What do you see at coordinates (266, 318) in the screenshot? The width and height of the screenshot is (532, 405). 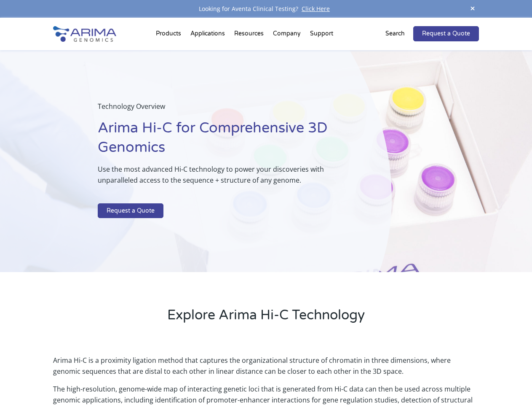 I see `h2: Explore Arima Hi-C Technology` at bounding box center [266, 318].